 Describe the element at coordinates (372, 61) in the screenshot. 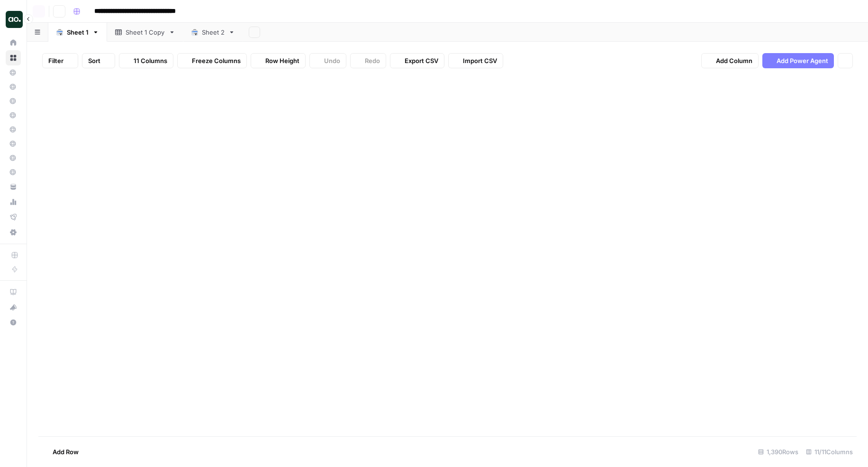

I see `span: Redo` at that location.